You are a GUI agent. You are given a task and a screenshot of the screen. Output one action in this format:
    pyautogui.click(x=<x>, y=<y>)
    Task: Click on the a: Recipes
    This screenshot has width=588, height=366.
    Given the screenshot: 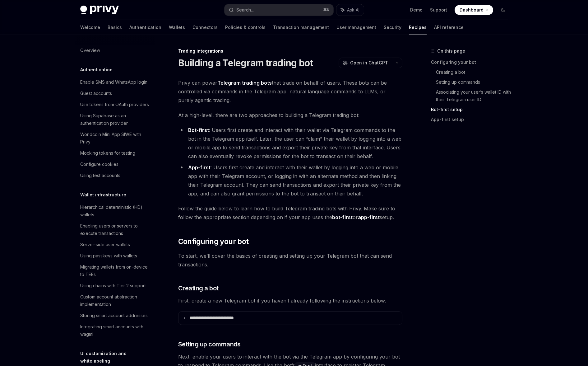 What is the action you would take?
    pyautogui.click(x=418, y=27)
    